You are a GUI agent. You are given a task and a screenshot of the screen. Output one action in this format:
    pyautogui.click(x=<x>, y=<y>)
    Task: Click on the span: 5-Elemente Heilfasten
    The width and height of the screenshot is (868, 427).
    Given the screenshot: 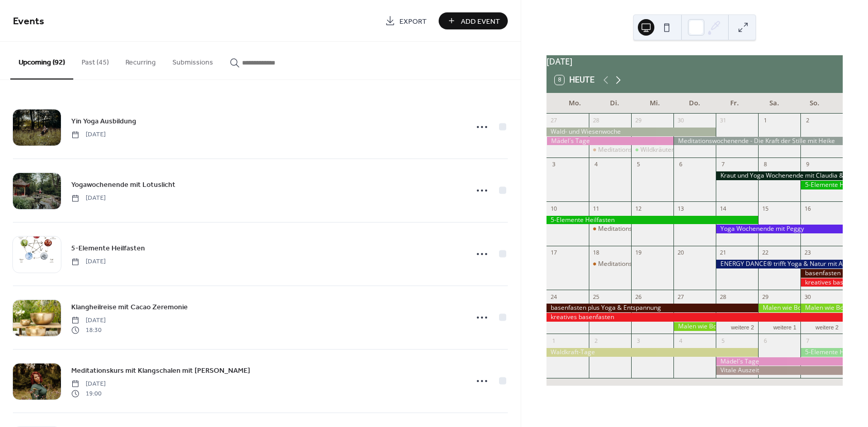 What is the action you would take?
    pyautogui.click(x=108, y=248)
    